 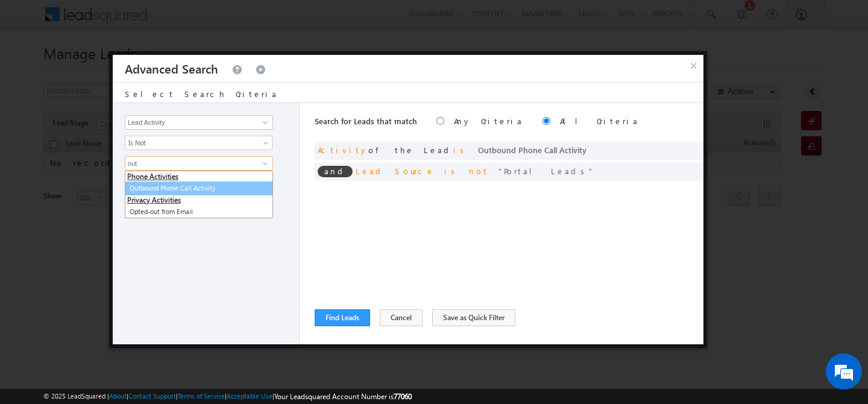 I want to click on span: is, so click(x=460, y=150).